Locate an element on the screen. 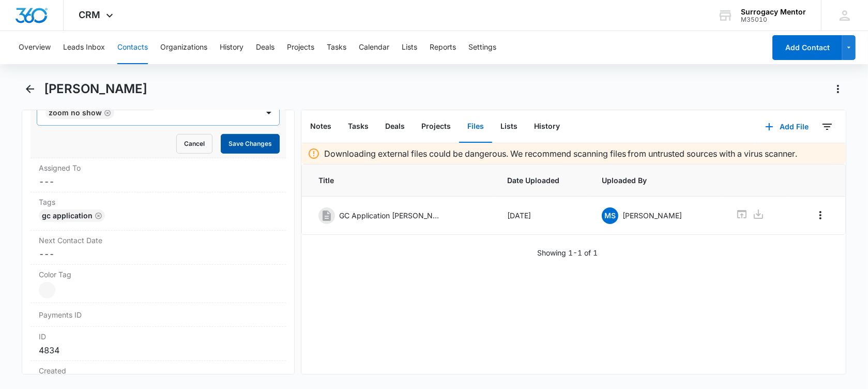 The image size is (868, 389). dd: 4834 is located at coordinates (158, 350).